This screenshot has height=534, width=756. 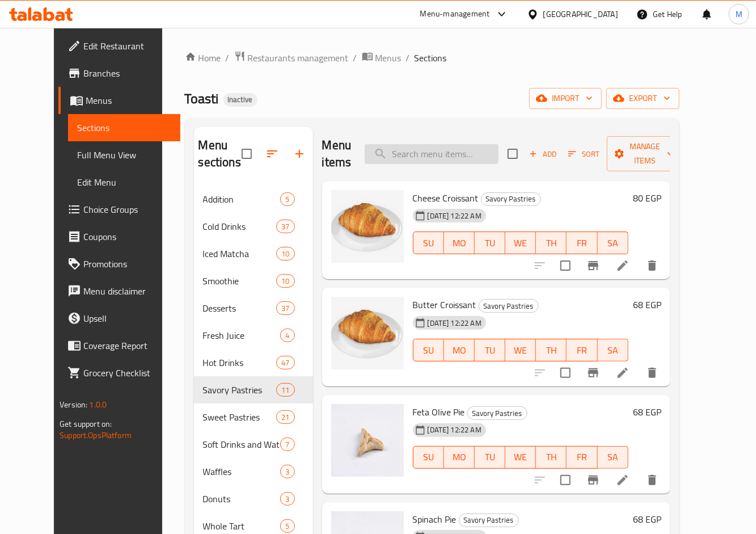 I want to click on span: Promotions, so click(x=127, y=264).